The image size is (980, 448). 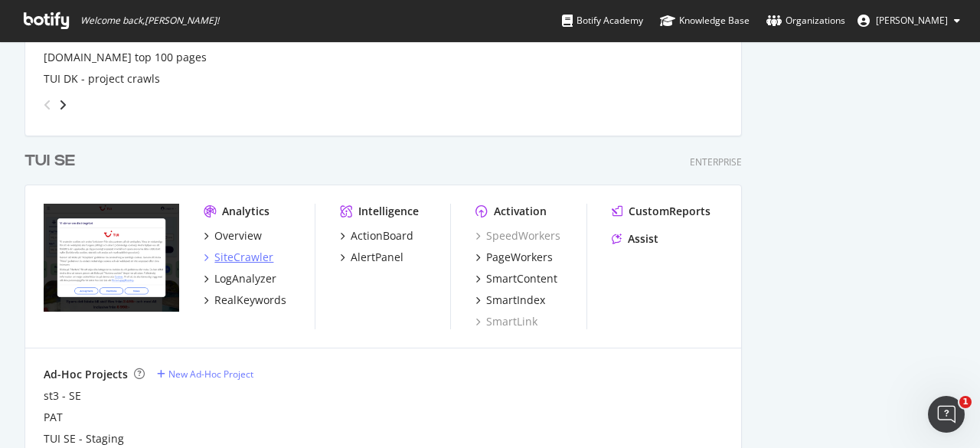 I want to click on div: CustomReports, so click(x=669, y=211).